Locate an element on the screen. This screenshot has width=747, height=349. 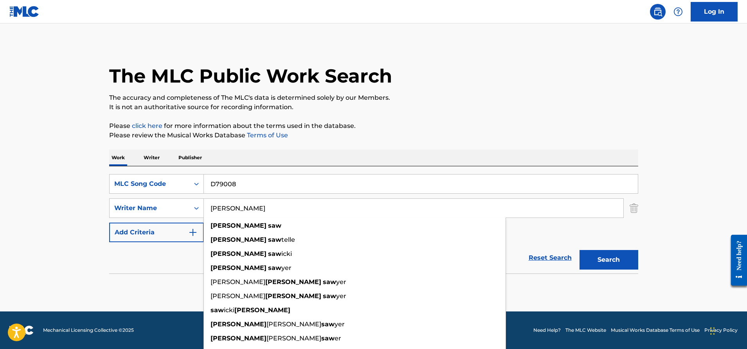
h1: The MLC Public Work Search is located at coordinates (251, 76).